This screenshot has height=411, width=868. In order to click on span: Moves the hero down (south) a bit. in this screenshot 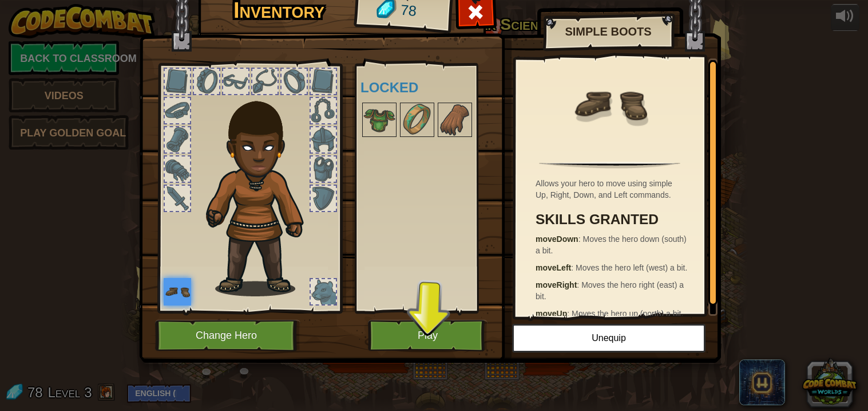, I will do `click(611, 244)`.